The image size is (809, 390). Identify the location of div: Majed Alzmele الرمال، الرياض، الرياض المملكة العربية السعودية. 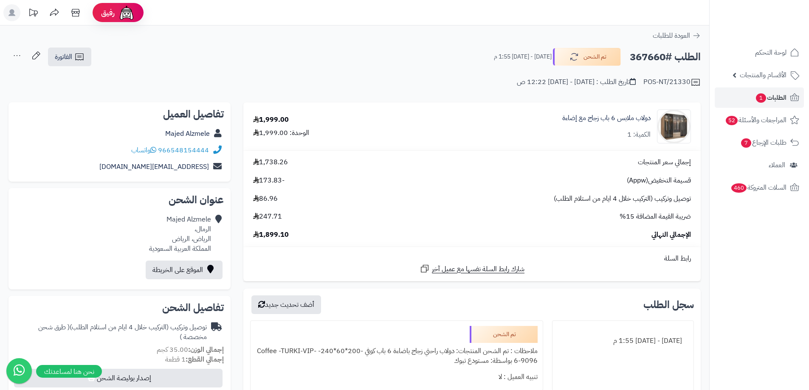
(180, 234).